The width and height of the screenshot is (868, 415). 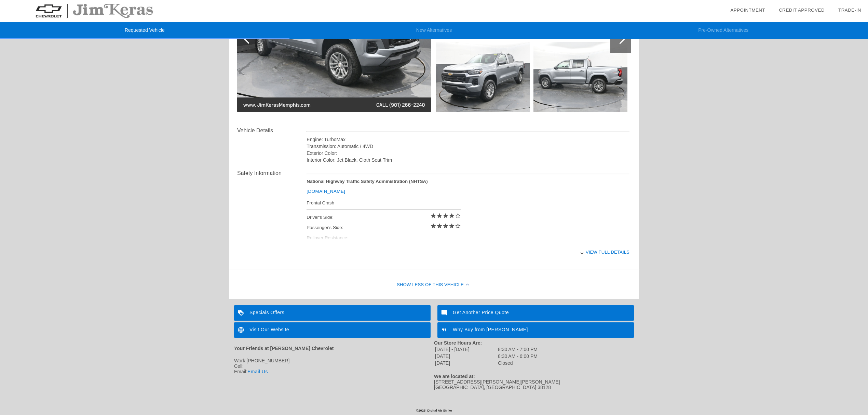 I want to click on div: Frontal Crash, so click(x=383, y=203).